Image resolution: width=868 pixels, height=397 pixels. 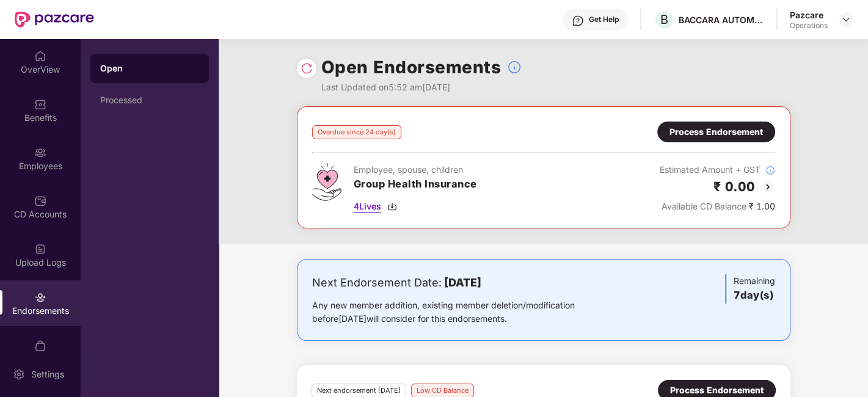 I want to click on img: svg+xml;base64,PHN2ZyBpZD0iRW1wbG95ZWVzIiB4bWxucz0iaHR0cDovL3d3dy53My5vcmcvMjAwMC9zdmciIHdpZHRoPS..., so click(x=40, y=153).